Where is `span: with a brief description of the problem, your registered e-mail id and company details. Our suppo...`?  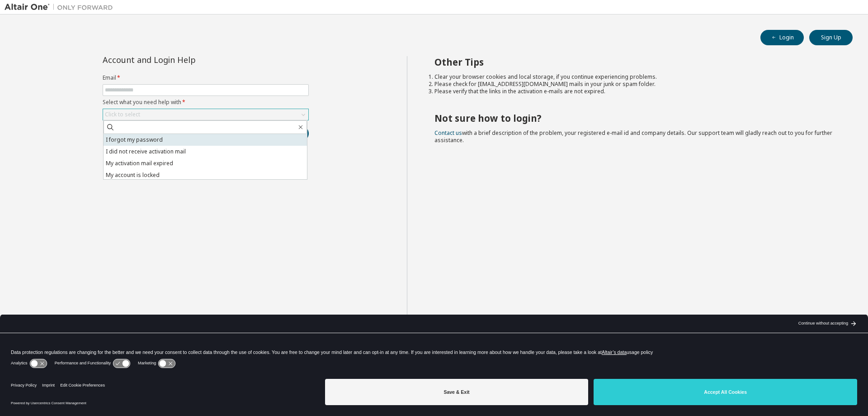 span: with a brief description of the problem, your registered e-mail id and company details. Our suppo... is located at coordinates (633, 136).